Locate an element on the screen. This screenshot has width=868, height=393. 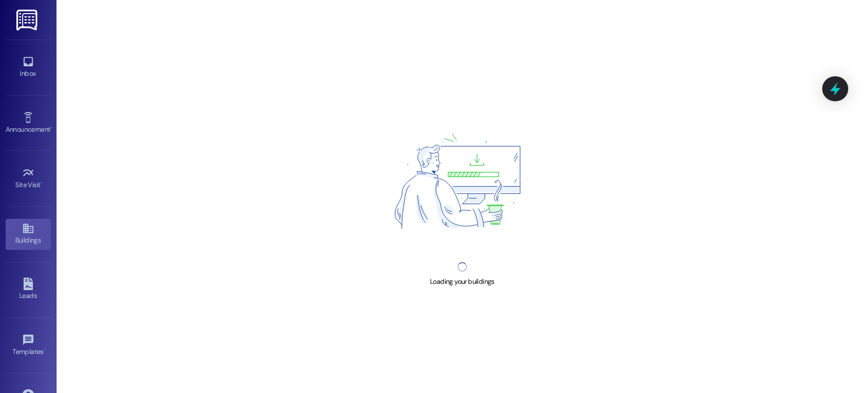
a: Buildings is located at coordinates (28, 234).